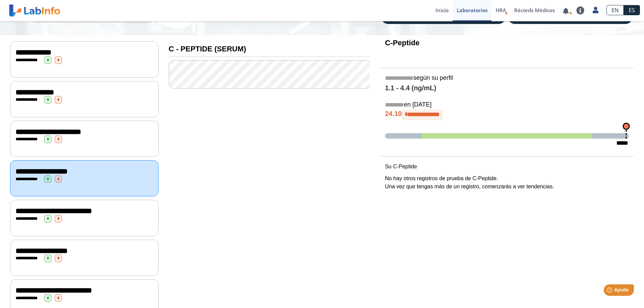 The image size is (644, 308). Describe the element at coordinates (207, 49) in the screenshot. I see `b: C - PEPTIDE (SERUM)` at that location.